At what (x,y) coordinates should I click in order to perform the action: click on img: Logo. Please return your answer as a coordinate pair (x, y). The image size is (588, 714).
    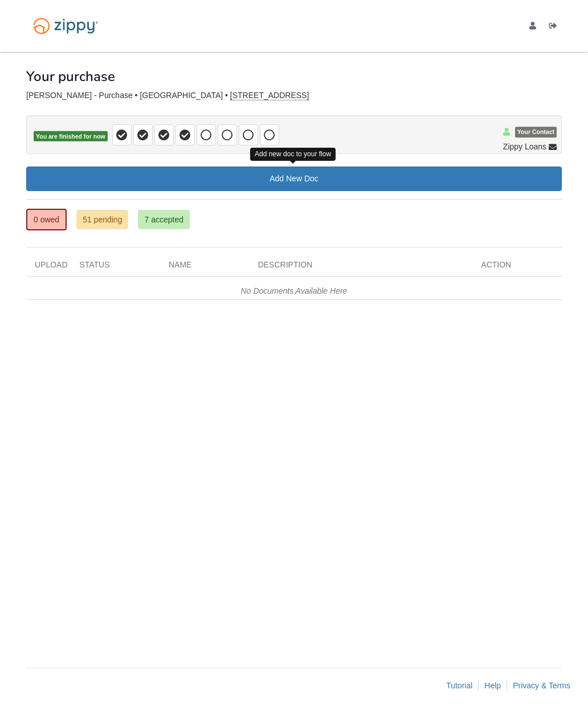
    Looking at the image, I should click on (65, 26).